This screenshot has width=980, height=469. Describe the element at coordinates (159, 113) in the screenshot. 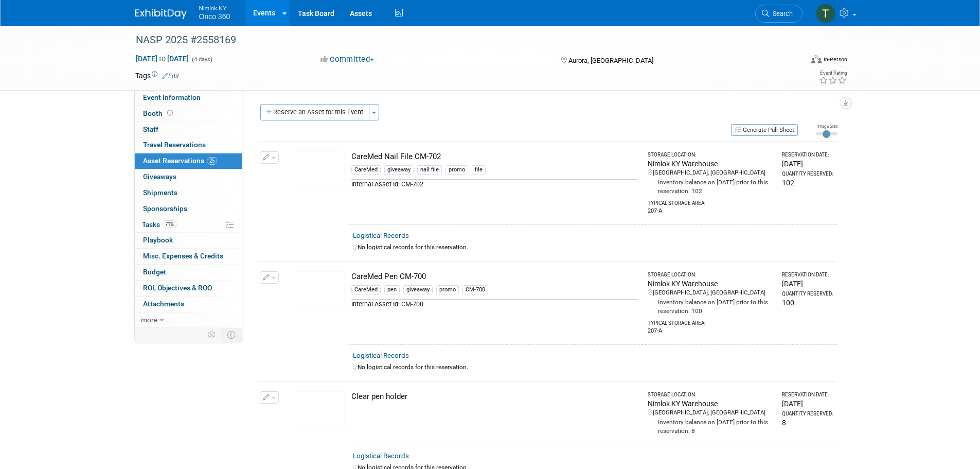

I see `span: Booth` at that location.